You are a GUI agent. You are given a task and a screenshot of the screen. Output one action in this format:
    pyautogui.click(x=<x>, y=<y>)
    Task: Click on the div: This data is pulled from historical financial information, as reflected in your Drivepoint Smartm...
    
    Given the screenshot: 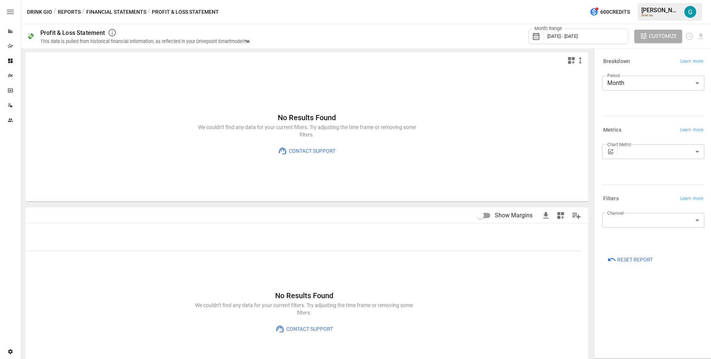 What is the action you would take?
    pyautogui.click(x=146, y=41)
    